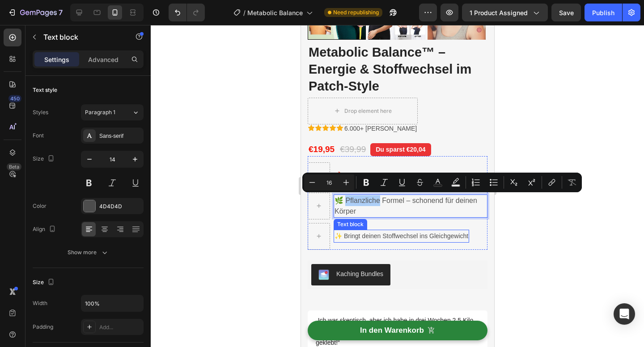 Image resolution: width=644 pixels, height=347 pixels. What do you see at coordinates (96, 306) in the screenshot?
I see `button: <strong>In den Warenkorb</strong>&nbsp;` at bounding box center [96, 306].